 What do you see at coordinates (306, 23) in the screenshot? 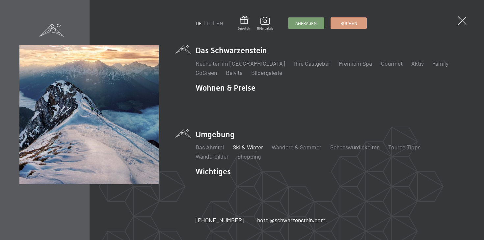
I see `a: Anfragen` at bounding box center [306, 23].